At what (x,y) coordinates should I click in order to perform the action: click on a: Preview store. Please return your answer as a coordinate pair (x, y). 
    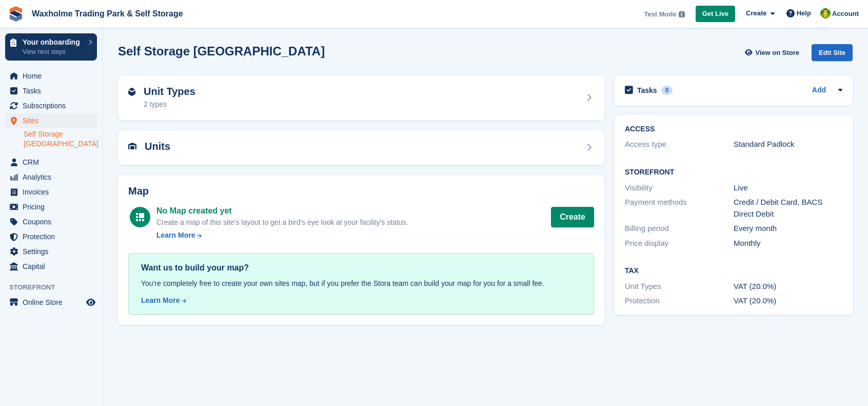
    Looking at the image, I should click on (91, 302).